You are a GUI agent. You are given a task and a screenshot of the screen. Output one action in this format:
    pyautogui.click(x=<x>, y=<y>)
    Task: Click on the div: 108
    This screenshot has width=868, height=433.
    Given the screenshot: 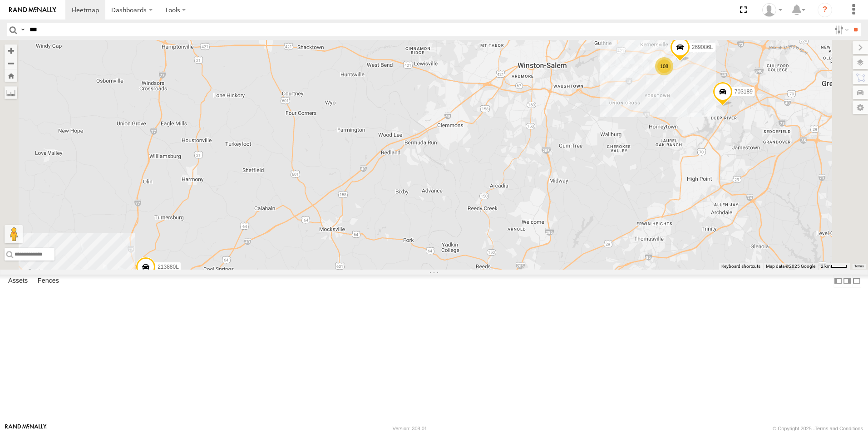 What is the action you would take?
    pyautogui.click(x=664, y=66)
    